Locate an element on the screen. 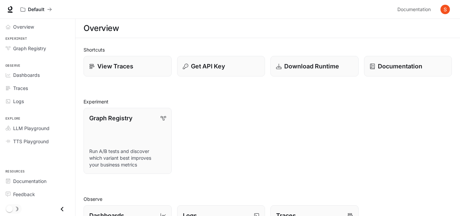  span: Dark mode toggle is located at coordinates (9, 209).